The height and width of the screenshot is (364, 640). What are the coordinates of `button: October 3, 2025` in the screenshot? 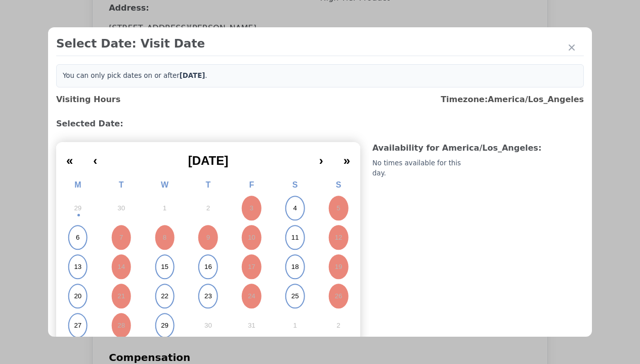 It's located at (251, 208).